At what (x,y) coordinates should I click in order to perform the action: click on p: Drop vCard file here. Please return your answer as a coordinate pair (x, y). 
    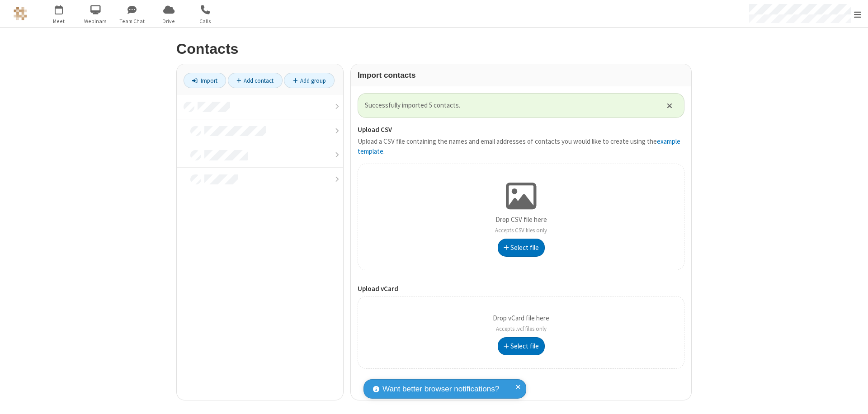
    Looking at the image, I should click on (520, 324).